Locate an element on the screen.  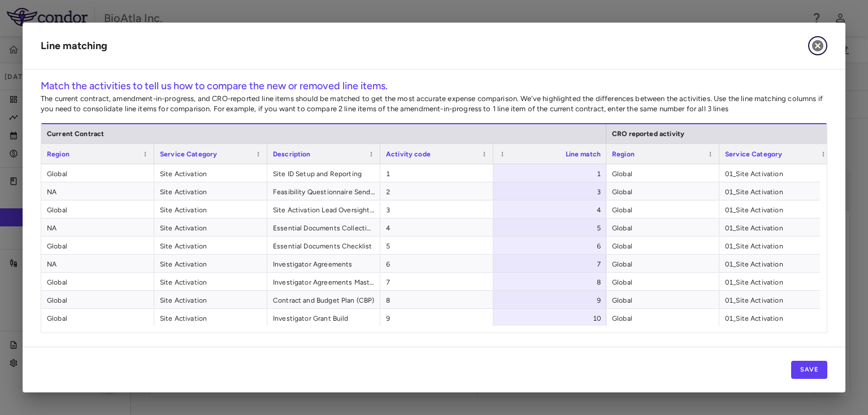
p: The current contract, amendment-in-progress, and CRO-reported line items should be matched to get... is located at coordinates (434, 104).